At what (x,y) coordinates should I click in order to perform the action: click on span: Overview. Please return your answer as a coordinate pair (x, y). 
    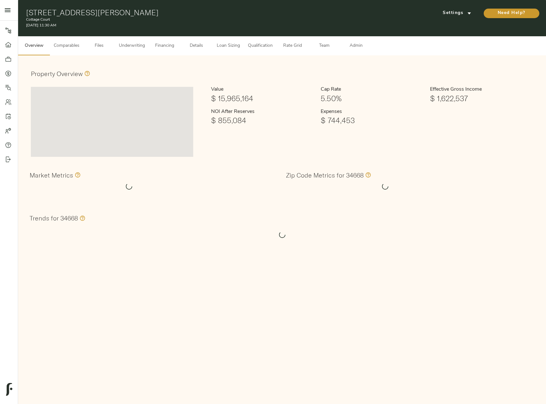
    Looking at the image, I should click on (34, 46).